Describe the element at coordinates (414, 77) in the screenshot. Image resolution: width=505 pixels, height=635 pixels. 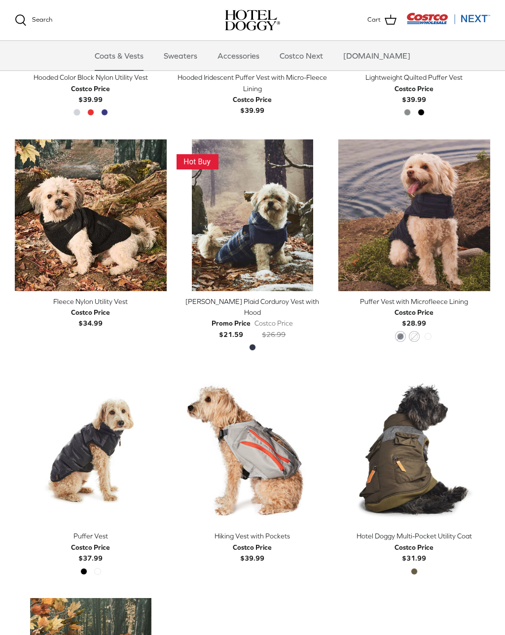
I see `div: Lightweight Quilted Puffer Vest` at that location.